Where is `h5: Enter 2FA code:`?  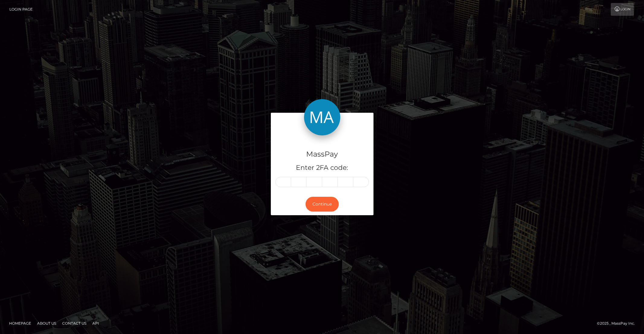
h5: Enter 2FA code: is located at coordinates (322, 168).